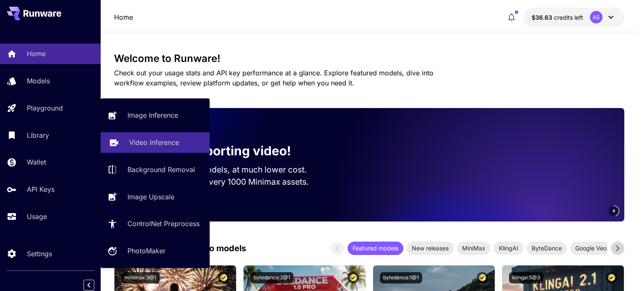 The image size is (644, 291). What do you see at coordinates (41, 190) in the screenshot?
I see `p: API Keys` at bounding box center [41, 190].